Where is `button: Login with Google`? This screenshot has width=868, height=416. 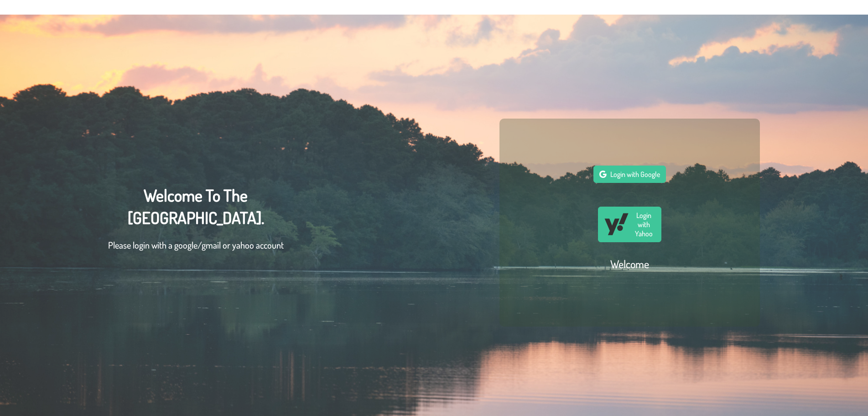
button: Login with Google is located at coordinates (630, 175).